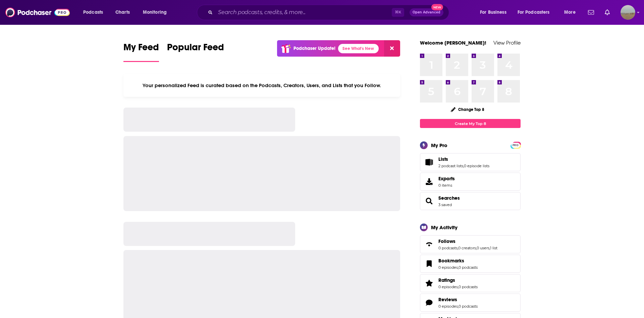 This screenshot has width=644, height=318. I want to click on span: My Feed, so click(141, 49).